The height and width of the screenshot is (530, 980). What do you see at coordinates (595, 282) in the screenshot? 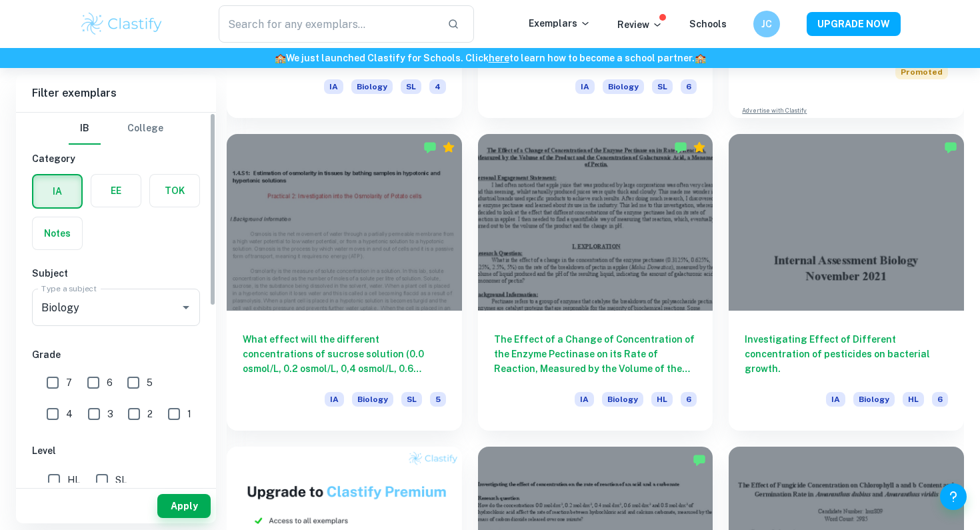
I see `a: The Effect of a Change of Concentration of the Enzyme Pectinase on its Rate of Reaction, Measured...` at bounding box center [595, 282].